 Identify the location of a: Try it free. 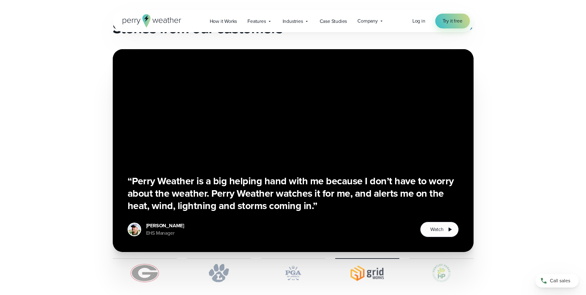
(452, 21).